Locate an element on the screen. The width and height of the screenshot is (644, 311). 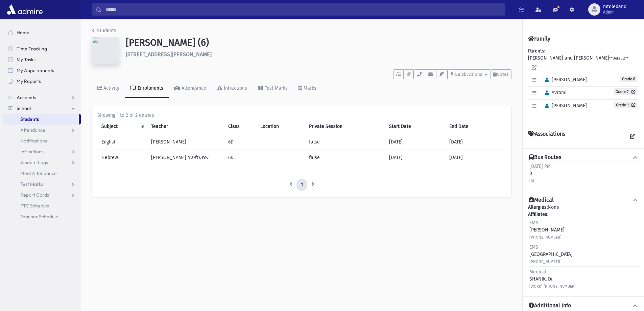
div: Attendance is located at coordinates (193, 88).